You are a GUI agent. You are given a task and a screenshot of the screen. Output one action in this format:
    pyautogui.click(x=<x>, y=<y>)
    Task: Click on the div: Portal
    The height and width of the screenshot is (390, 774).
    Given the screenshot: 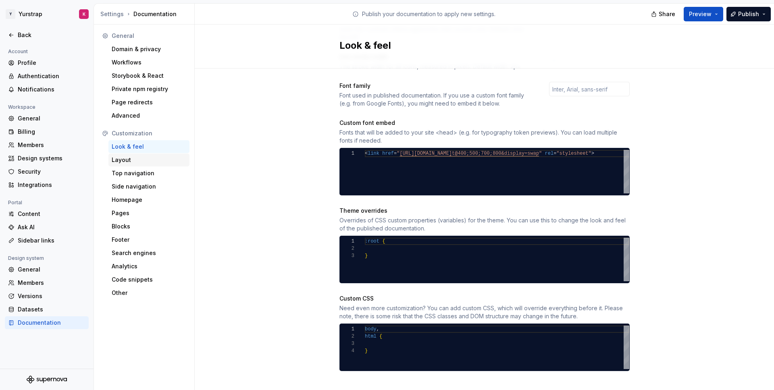 What is the action you would take?
    pyautogui.click(x=15, y=203)
    